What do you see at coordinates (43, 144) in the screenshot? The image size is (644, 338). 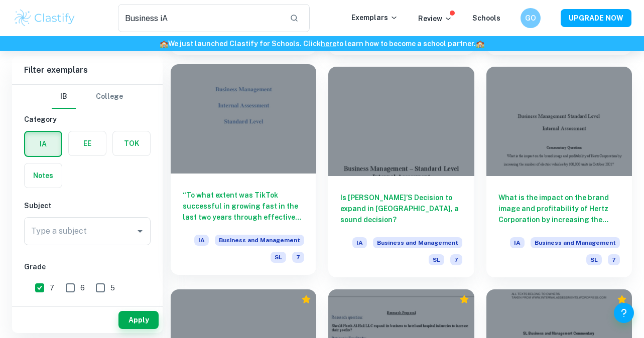 I see `button: IA` at bounding box center [43, 144].